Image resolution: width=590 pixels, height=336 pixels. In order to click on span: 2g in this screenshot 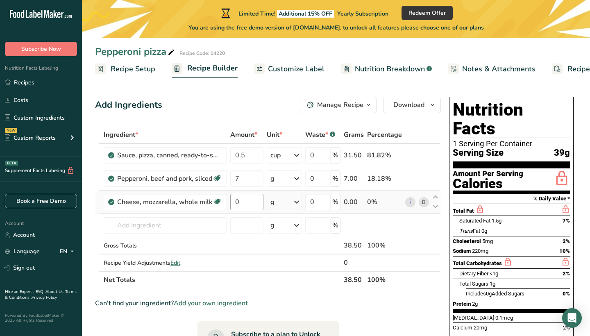, I will do `click(475, 303)`.